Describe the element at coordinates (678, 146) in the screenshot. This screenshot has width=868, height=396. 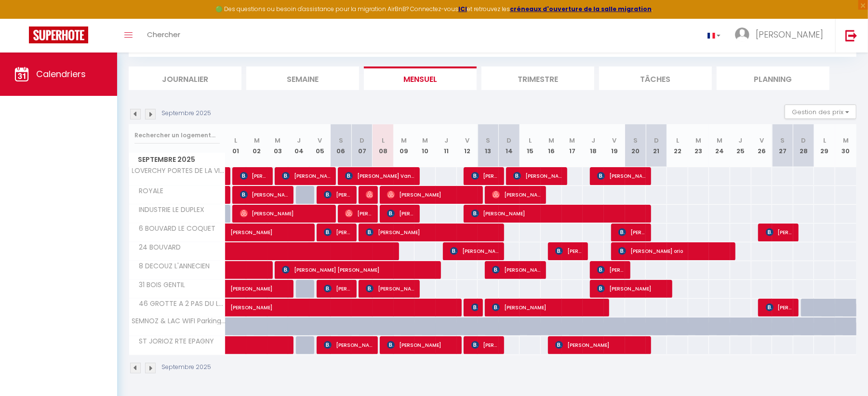
I see `th: 22` at that location.